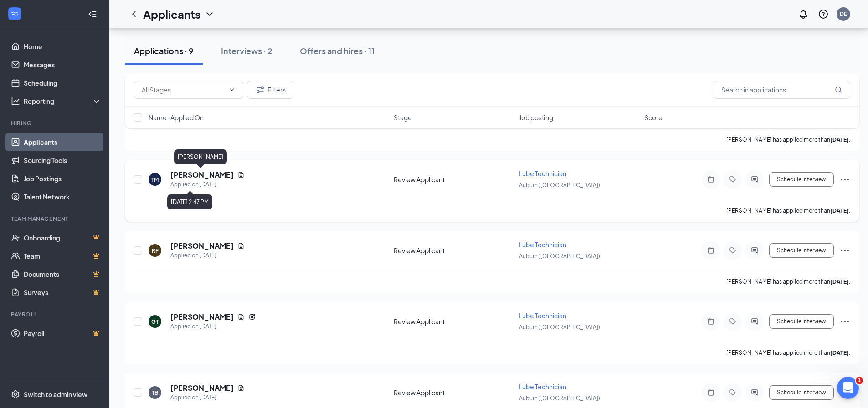  What do you see at coordinates (823, 14) in the screenshot?
I see `svg: QuestionInfo` at bounding box center [823, 14].